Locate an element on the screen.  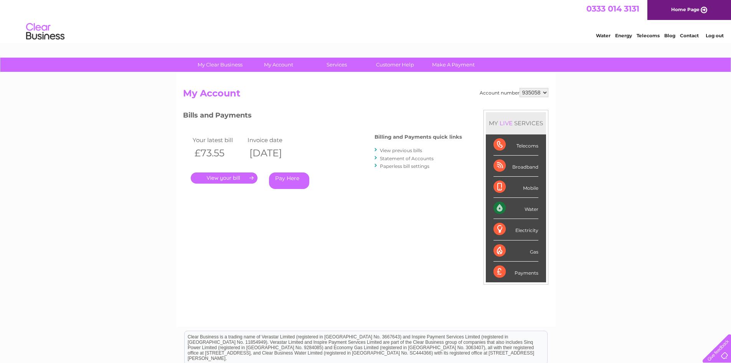
a: Make A Payment is located at coordinates (453, 64).